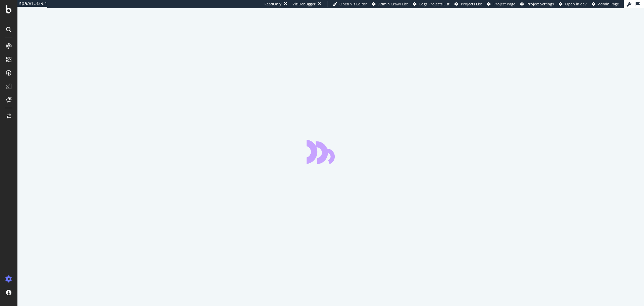  I want to click on a: Project Settings, so click(537, 4).